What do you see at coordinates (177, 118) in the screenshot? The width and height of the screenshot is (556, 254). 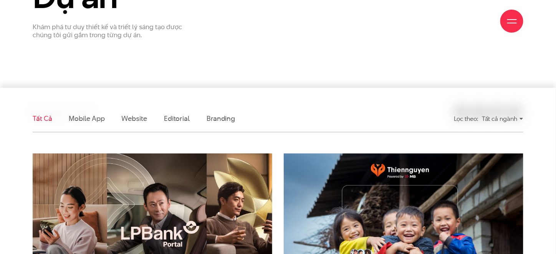 I see `a: Editorial` at bounding box center [177, 118].